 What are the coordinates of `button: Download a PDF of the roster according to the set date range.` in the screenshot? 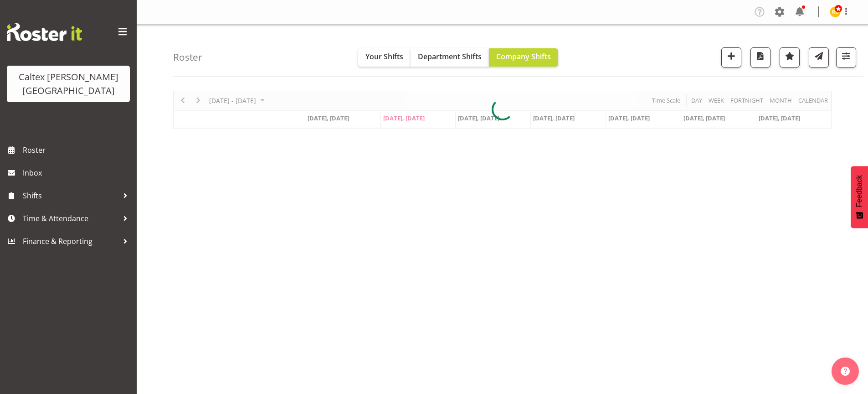 It's located at (761, 58).